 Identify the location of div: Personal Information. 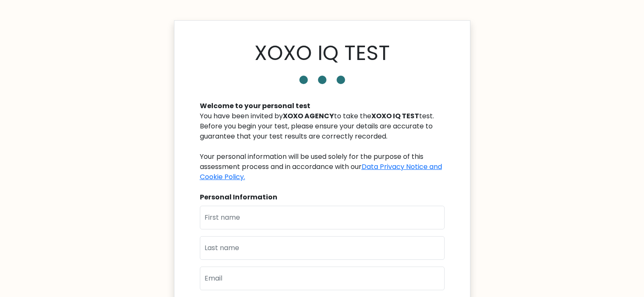
(322, 198).